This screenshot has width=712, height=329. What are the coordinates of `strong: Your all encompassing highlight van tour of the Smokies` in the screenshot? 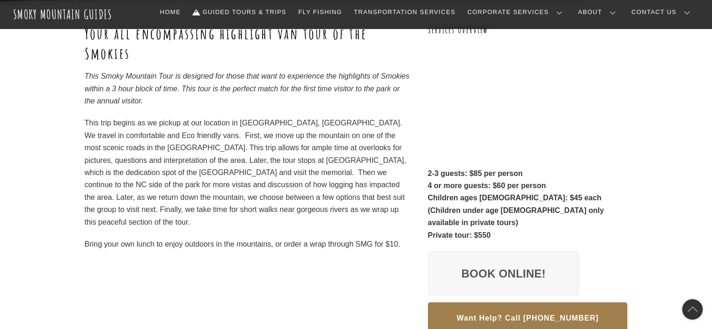 It's located at (226, 43).